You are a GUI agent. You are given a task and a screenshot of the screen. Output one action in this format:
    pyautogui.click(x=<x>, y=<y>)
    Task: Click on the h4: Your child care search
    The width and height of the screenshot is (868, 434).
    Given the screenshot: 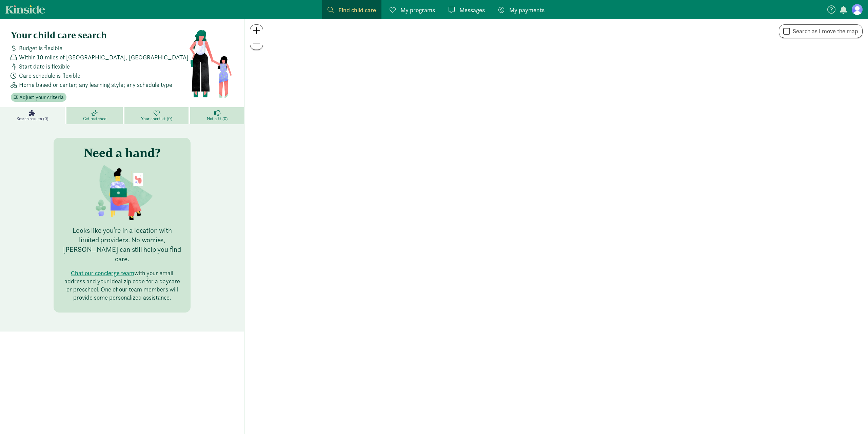 What is the action you would take?
    pyautogui.click(x=100, y=35)
    